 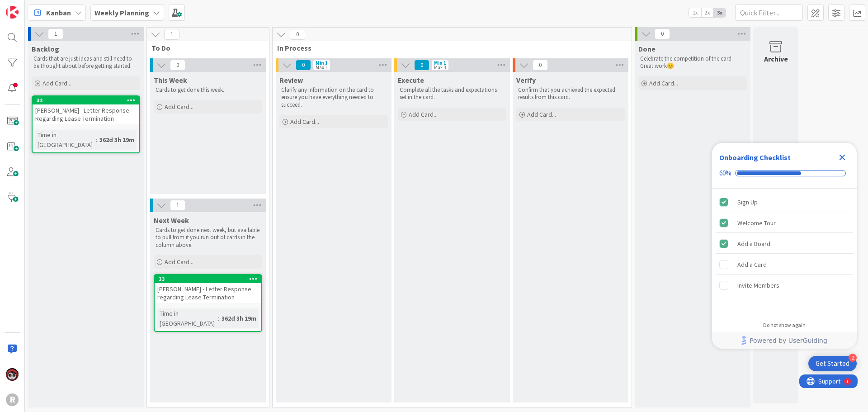 What do you see at coordinates (725, 173) in the screenshot?
I see `div: 60%` at bounding box center [725, 173].